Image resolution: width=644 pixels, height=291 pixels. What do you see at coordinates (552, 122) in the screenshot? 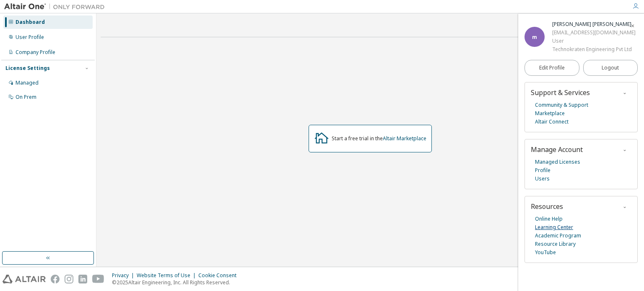
I see `a: Altair Connect` at bounding box center [552, 122].